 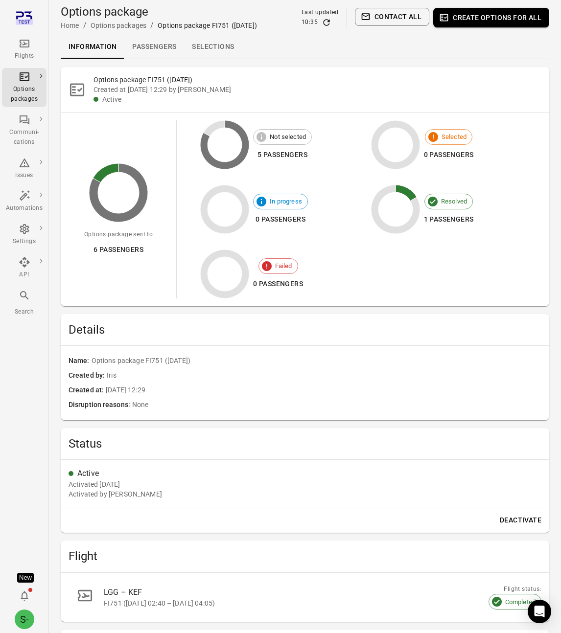 I want to click on div: Settings, so click(x=24, y=242).